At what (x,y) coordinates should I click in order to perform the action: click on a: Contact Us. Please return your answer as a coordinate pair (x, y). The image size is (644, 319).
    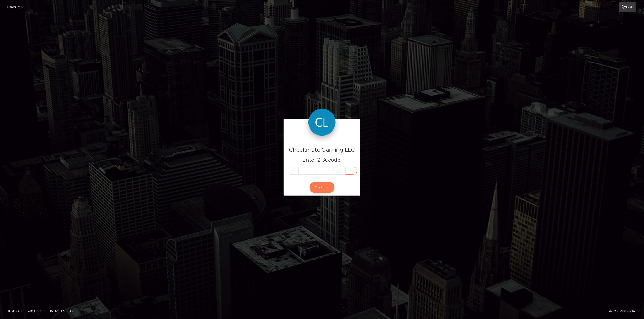
    Looking at the image, I should click on (56, 311).